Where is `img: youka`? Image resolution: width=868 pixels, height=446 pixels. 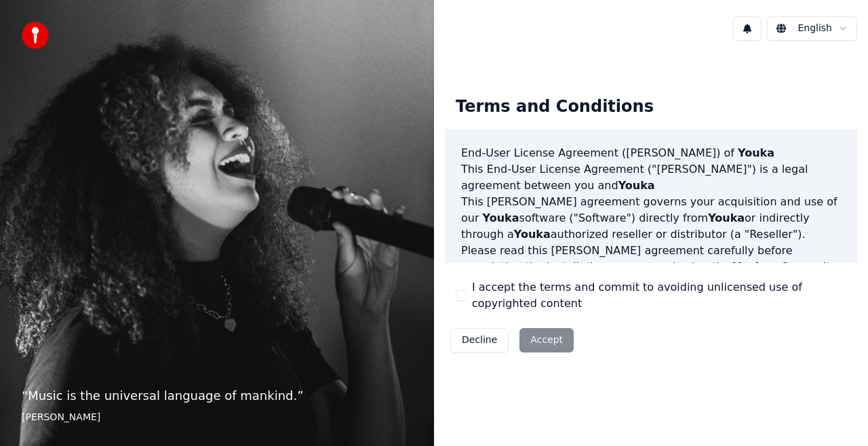 img: youka is located at coordinates (35, 35).